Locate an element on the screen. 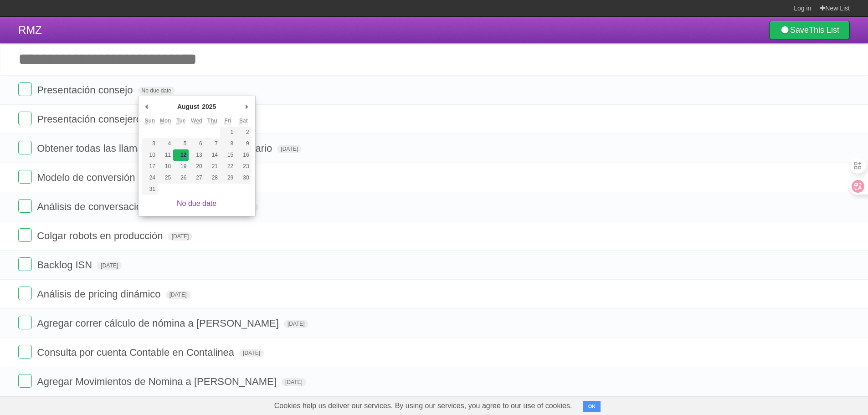  button: 17 is located at coordinates (150, 166).